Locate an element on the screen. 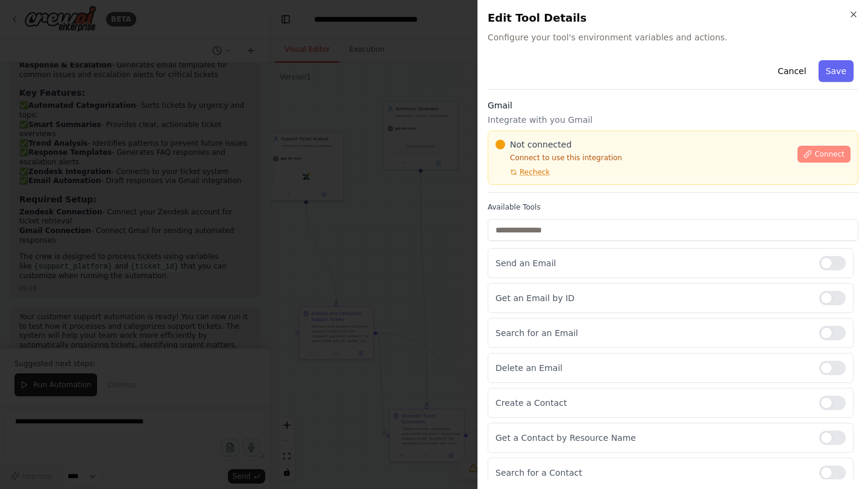 The image size is (868, 489). p: Delete an Email is located at coordinates (652, 368).